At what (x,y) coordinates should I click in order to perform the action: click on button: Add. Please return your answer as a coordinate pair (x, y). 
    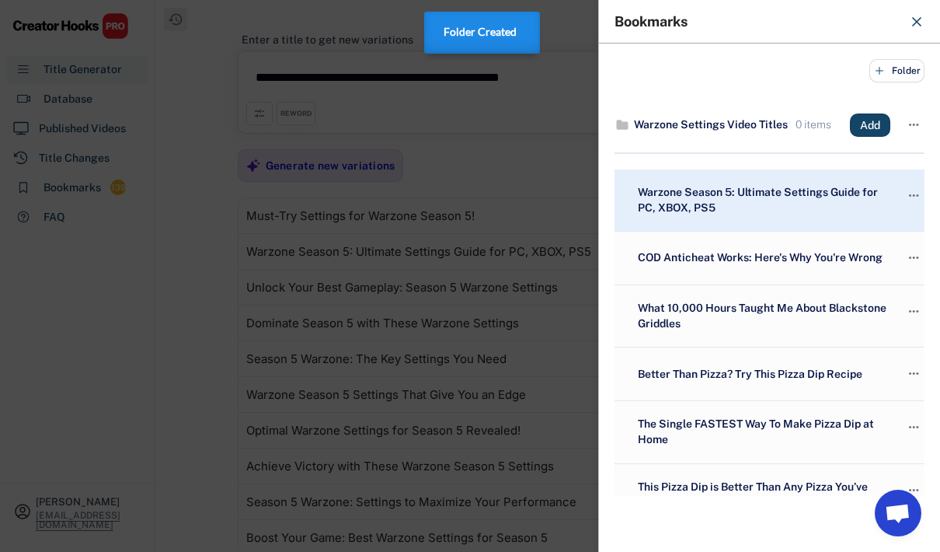
    Looking at the image, I should click on (870, 125).